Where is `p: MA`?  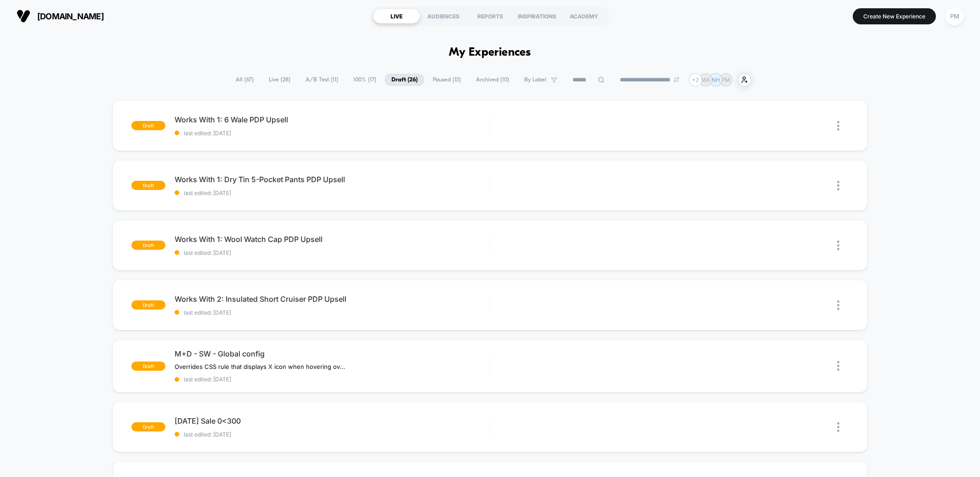 p: MA is located at coordinates (706, 79).